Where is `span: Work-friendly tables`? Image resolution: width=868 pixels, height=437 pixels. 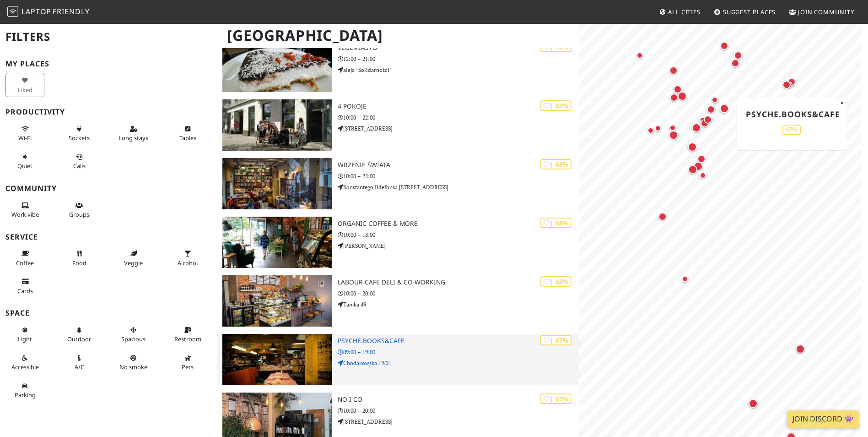 span: Work-friendly tables is located at coordinates (188, 138).